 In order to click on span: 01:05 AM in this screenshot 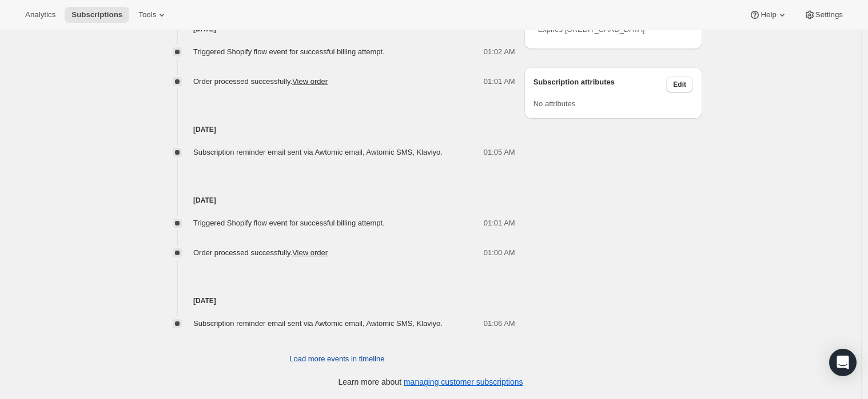, I will do `click(499, 152)`.